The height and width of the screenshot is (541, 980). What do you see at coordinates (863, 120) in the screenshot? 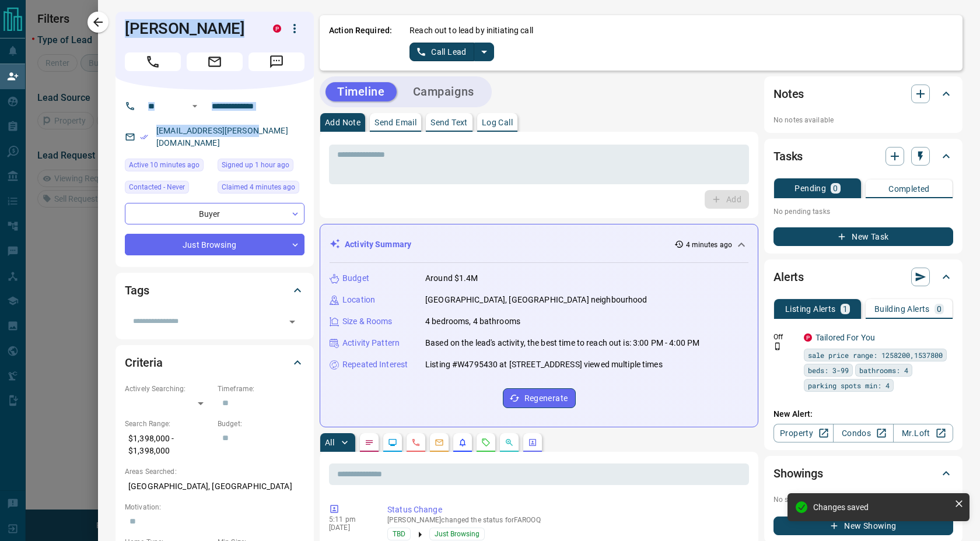
I see `p: No notes available` at bounding box center [863, 120].